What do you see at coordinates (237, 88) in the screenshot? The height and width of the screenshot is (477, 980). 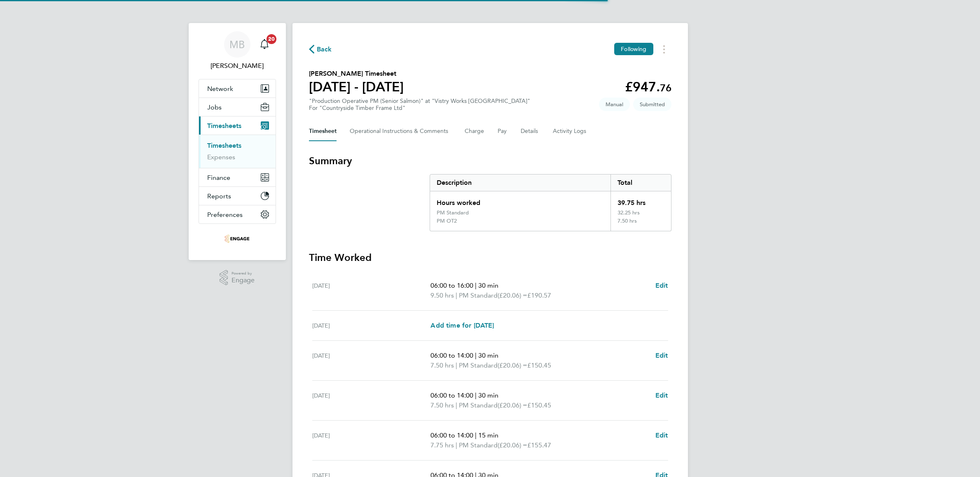 I see `button: Network` at bounding box center [237, 88].